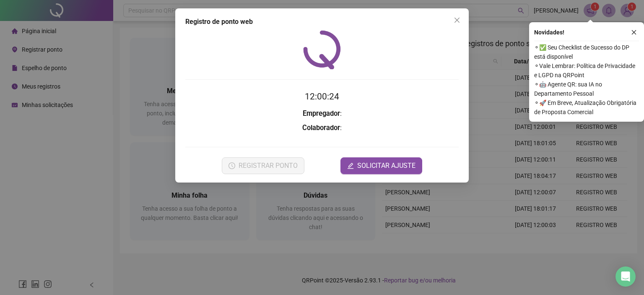 The height and width of the screenshot is (295, 644). What do you see at coordinates (321, 114) in the screenshot?
I see `strong: Empregador` at bounding box center [321, 114].